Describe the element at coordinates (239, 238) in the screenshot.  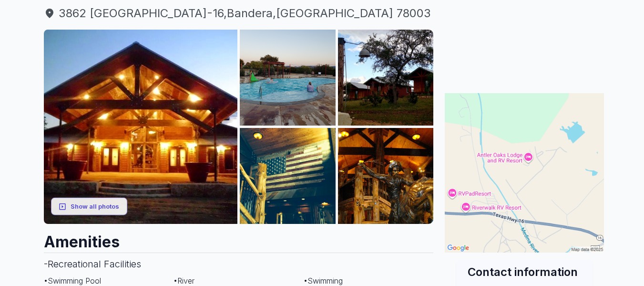
I see `h2: Amenities` at that location.